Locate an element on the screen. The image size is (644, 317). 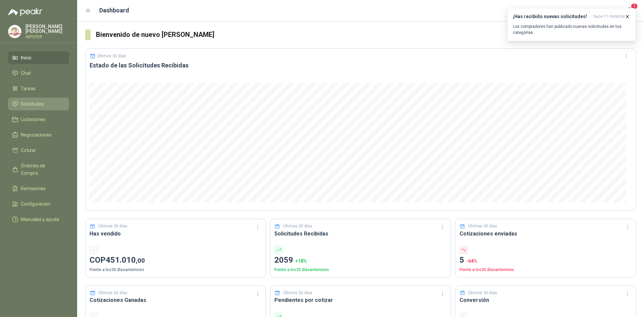
span: Licitaciones is located at coordinates (33, 119).